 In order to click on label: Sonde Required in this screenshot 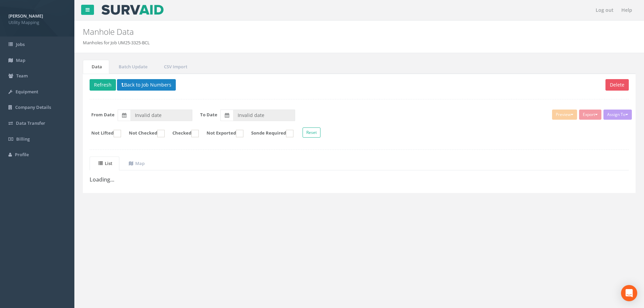, I will do `click(269, 133)`.